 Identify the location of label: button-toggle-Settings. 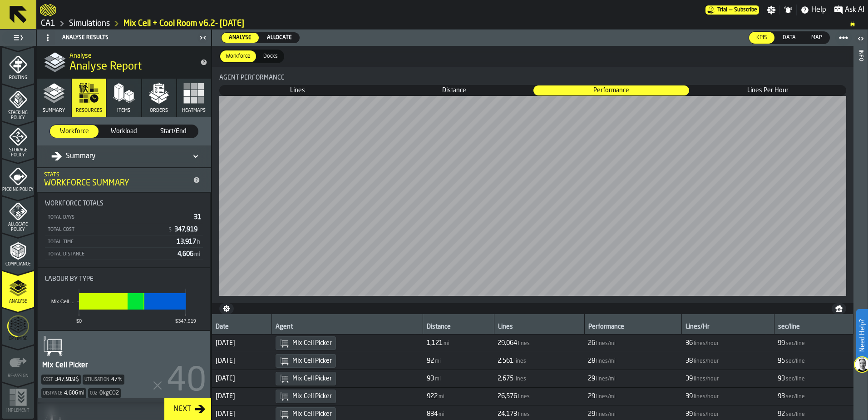
(771, 10).